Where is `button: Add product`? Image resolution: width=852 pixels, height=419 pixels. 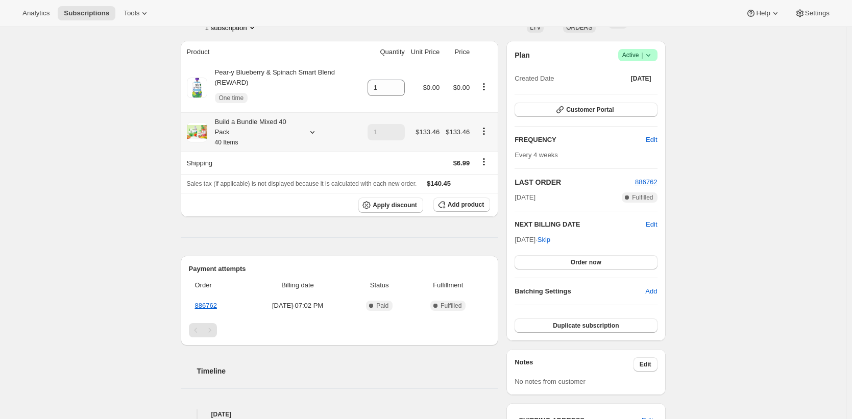 button: Add product is located at coordinates (462, 205).